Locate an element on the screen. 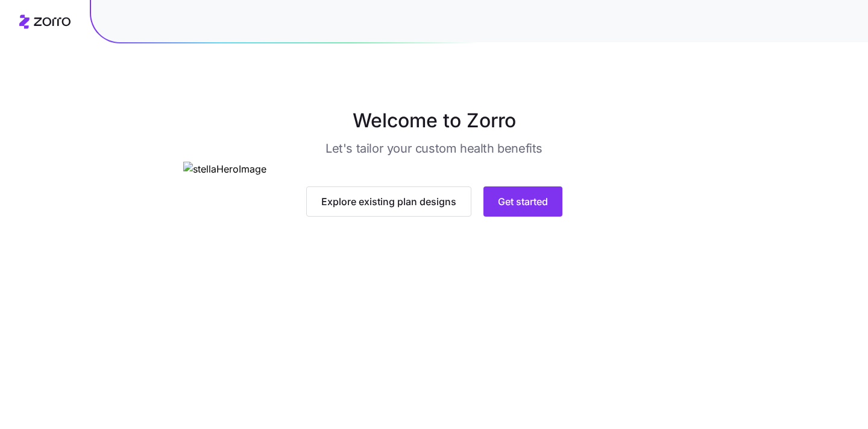 The width and height of the screenshot is (868, 429). span: Get started is located at coordinates (523, 201).